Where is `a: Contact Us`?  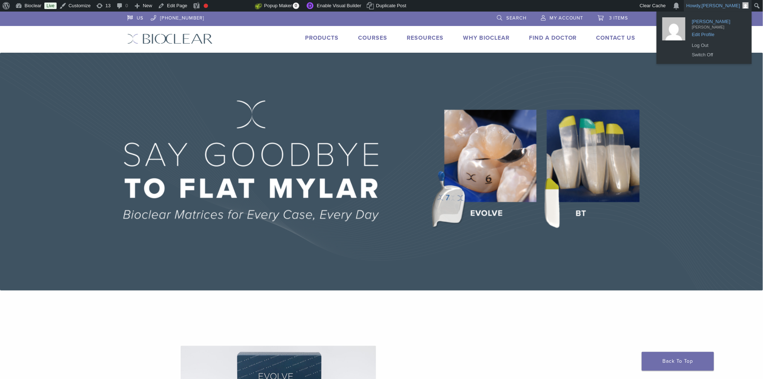
a: Contact Us is located at coordinates (616, 38).